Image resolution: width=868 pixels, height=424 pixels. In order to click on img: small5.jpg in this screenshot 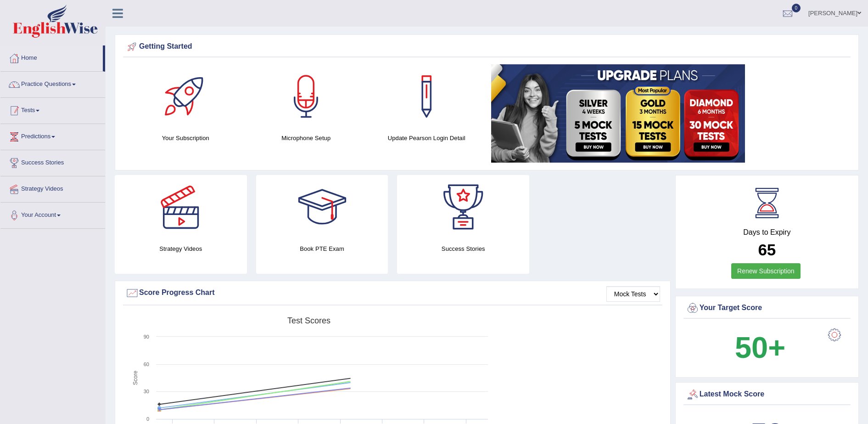, I will do `click(617, 114)`.